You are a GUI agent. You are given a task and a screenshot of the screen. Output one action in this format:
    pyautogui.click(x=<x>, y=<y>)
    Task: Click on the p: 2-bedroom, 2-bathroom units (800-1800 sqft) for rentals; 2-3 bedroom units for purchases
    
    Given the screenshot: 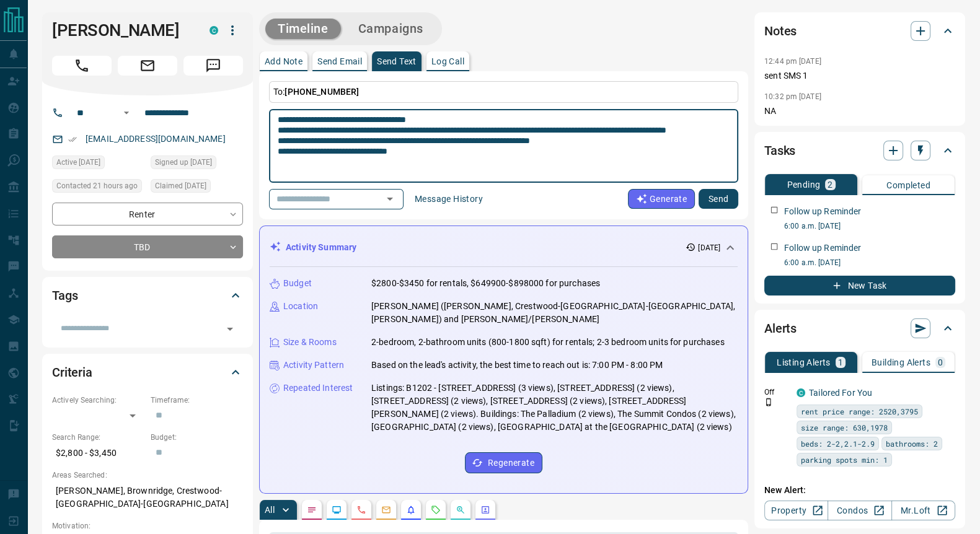 What is the action you would take?
    pyautogui.click(x=548, y=342)
    